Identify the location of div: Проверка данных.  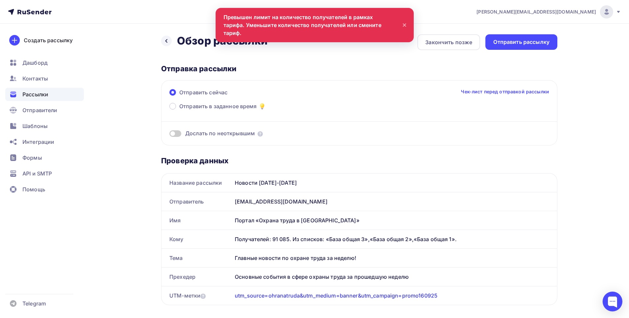
(359, 161).